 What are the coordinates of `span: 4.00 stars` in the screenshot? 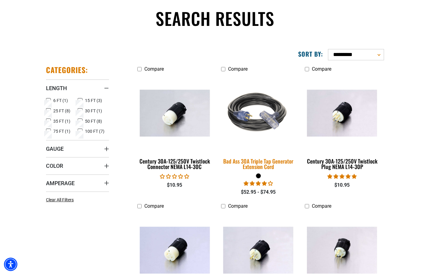 It's located at (258, 183).